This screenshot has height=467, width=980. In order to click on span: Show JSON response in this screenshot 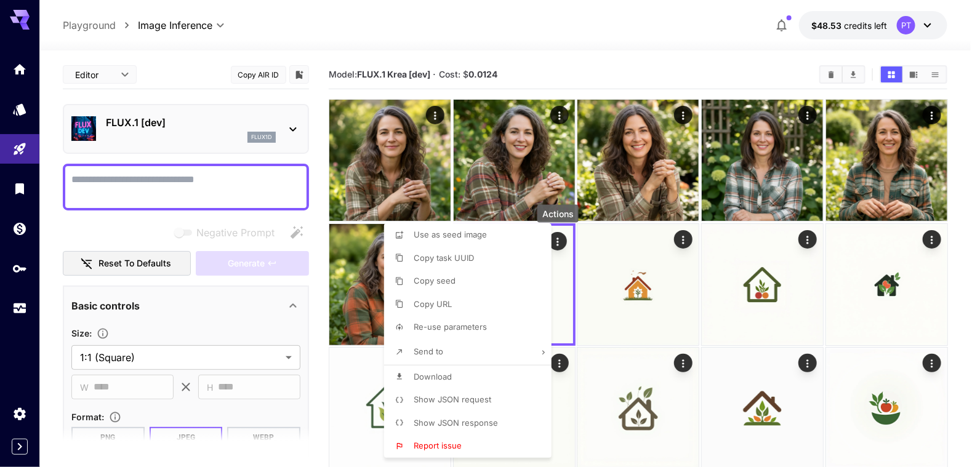, I will do `click(455, 423)`.